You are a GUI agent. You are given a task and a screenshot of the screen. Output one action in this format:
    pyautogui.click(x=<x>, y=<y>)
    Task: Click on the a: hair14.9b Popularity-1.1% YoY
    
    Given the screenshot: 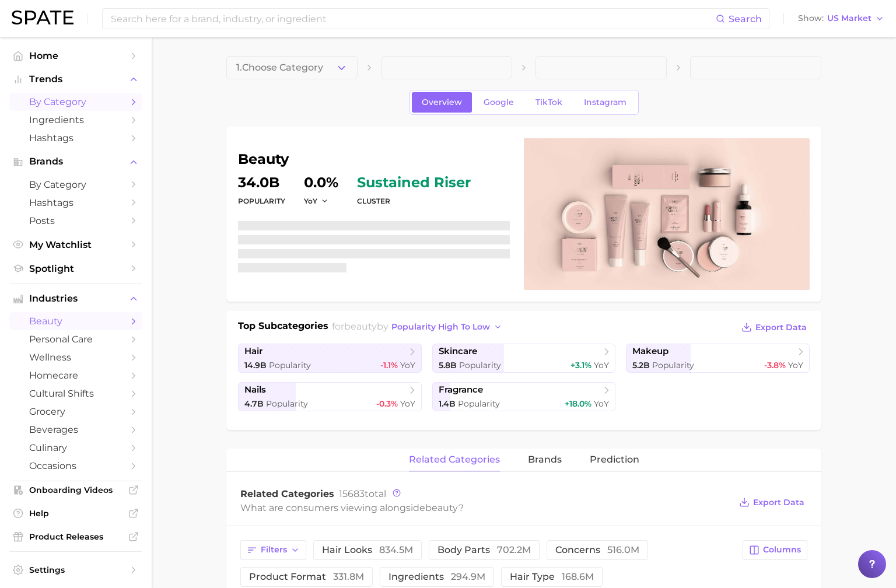 What is the action you would take?
    pyautogui.click(x=330, y=358)
    